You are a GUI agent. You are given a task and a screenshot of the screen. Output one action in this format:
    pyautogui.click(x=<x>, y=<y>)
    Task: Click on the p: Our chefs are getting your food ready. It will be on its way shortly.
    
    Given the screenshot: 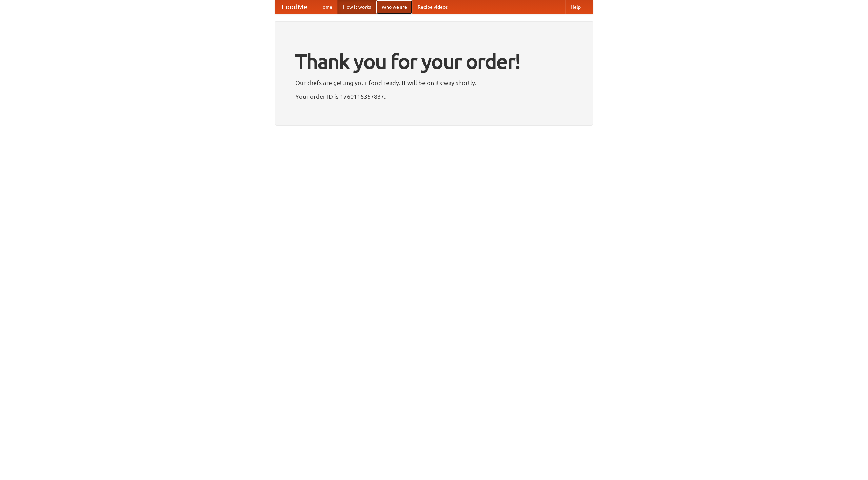 What is the action you would take?
    pyautogui.click(x=434, y=83)
    